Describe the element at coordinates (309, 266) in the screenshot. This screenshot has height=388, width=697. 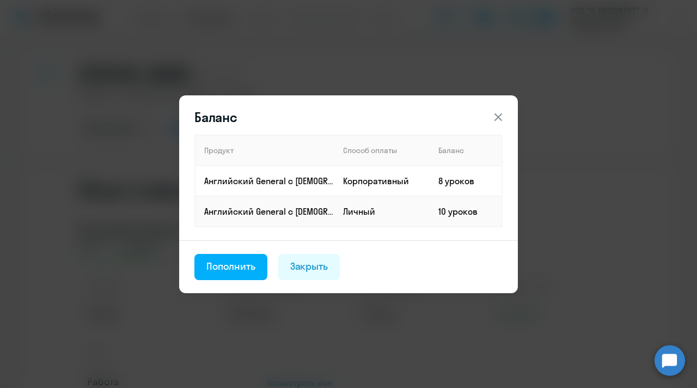
I see `div: Закрыть` at that location.